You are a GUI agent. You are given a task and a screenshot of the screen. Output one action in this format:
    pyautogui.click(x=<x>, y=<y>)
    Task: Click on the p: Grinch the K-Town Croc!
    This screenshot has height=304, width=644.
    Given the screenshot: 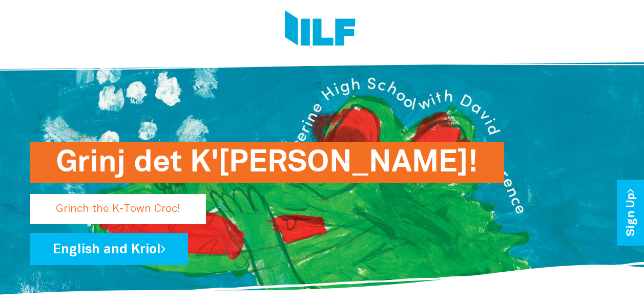 What is the action you would take?
    pyautogui.click(x=118, y=209)
    